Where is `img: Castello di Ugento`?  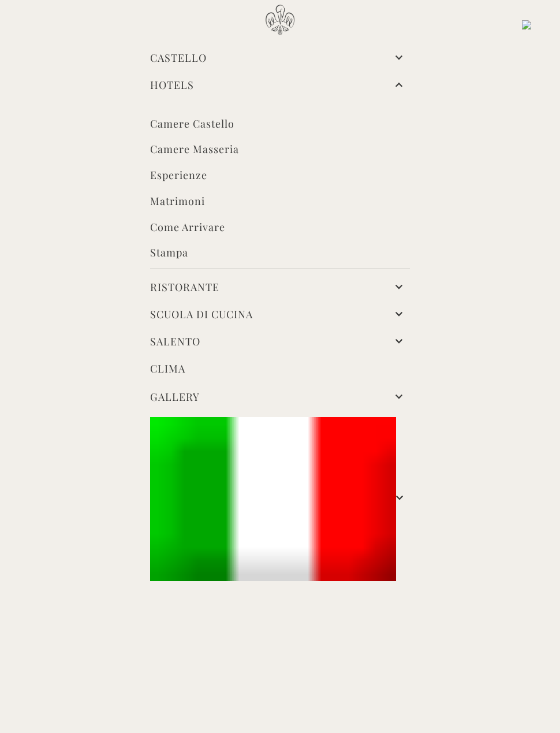
img: Castello di Ugento is located at coordinates (280, 20).